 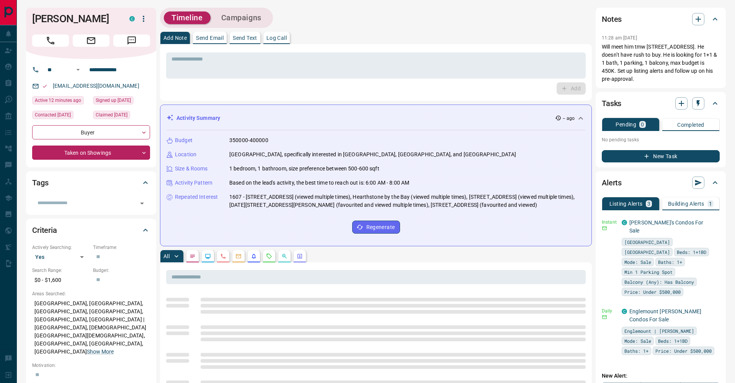 What do you see at coordinates (661, 183) in the screenshot?
I see `div: Alerts` at bounding box center [661, 183].